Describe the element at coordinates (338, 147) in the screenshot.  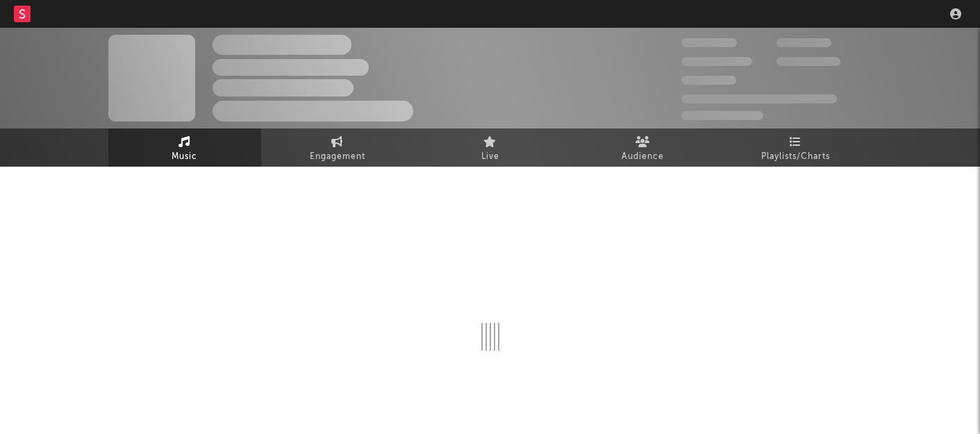
I see `a: Engagement` at that location.